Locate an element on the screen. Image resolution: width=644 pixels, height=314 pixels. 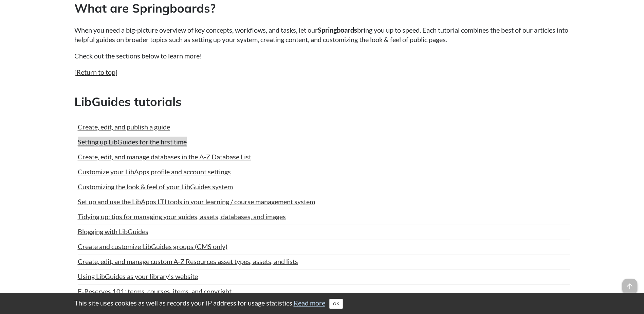
a: Setting up LibGuides for the first time is located at coordinates (132, 142).